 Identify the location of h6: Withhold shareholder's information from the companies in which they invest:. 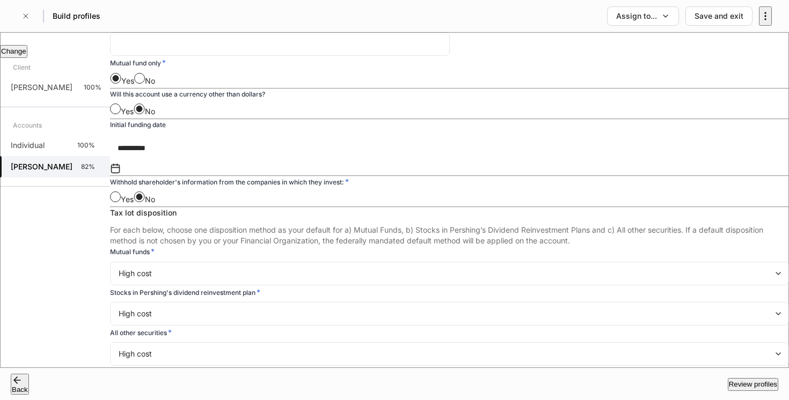
(229, 182).